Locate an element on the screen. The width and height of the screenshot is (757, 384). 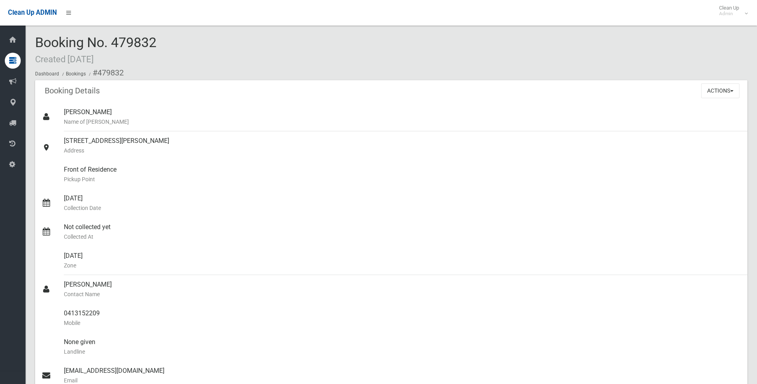
small: Mobile is located at coordinates (402, 323).